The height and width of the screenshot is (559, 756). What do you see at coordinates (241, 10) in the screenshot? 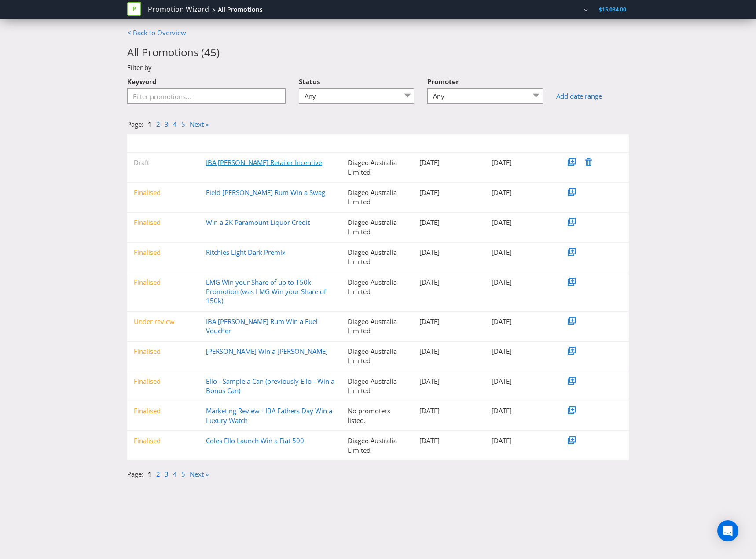
I see `div: All Promotions` at bounding box center [241, 10].